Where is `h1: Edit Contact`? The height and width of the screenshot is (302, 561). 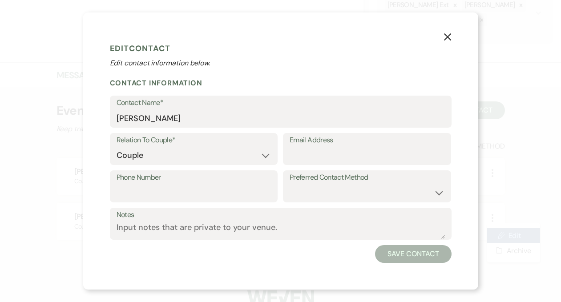
h1: Edit Contact is located at coordinates (281, 49).